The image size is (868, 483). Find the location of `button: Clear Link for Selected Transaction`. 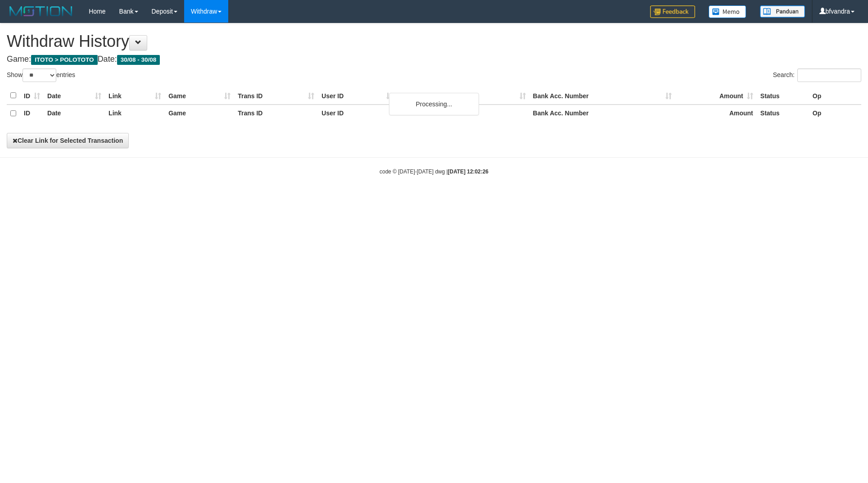

button: Clear Link for Selected Transaction is located at coordinates (68, 141).